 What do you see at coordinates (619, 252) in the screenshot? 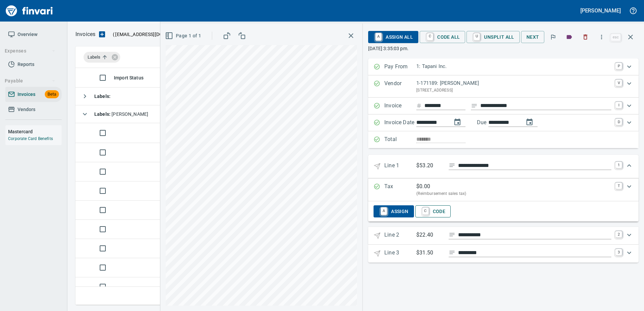
I see `a: 3` at bounding box center [619, 252].